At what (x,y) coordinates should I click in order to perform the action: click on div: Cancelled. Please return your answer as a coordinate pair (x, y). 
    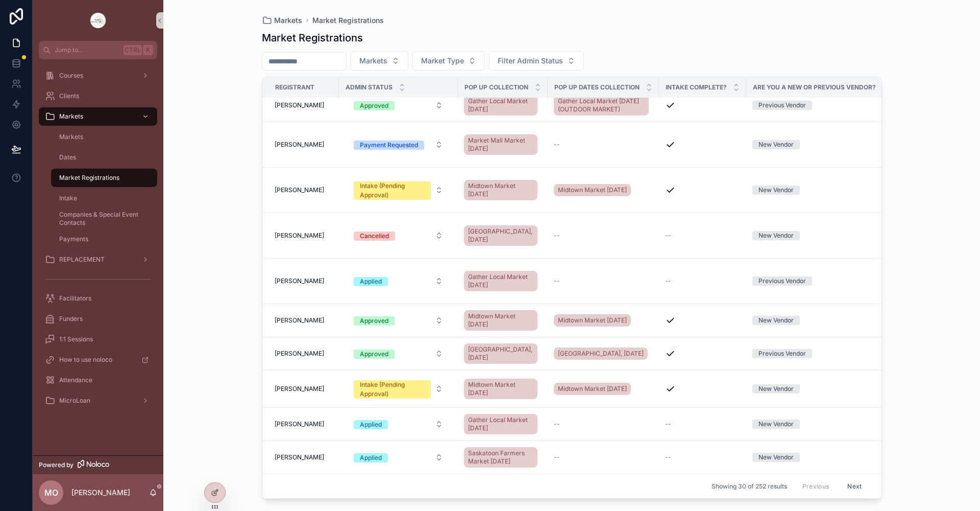
    Looking at the image, I should click on (374, 236).